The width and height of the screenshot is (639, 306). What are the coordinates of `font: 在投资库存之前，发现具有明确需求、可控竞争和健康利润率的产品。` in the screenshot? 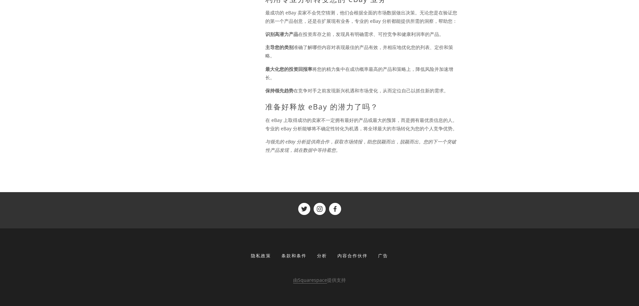 It's located at (371, 34).